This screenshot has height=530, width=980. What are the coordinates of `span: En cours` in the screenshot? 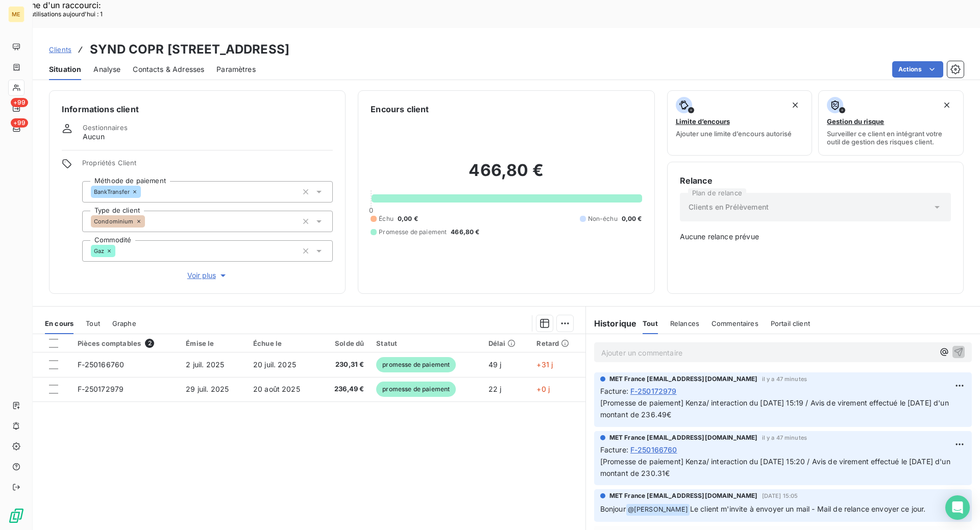 It's located at (60, 324).